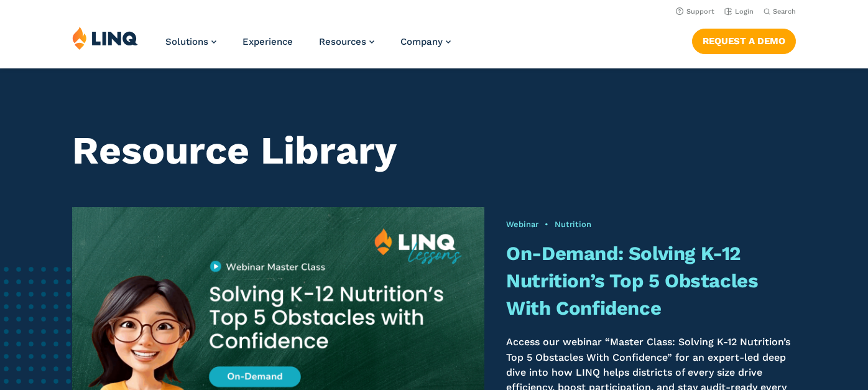 The width and height of the screenshot is (868, 390). I want to click on span: Experience, so click(268, 42).